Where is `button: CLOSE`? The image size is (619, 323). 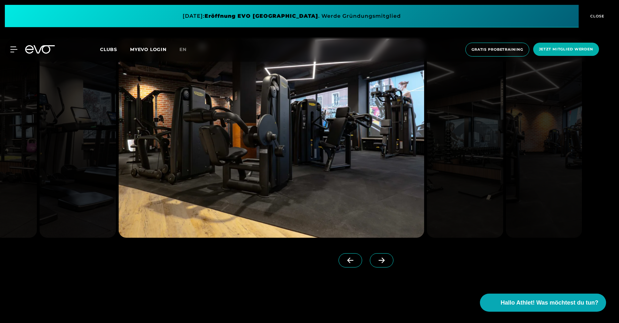 button: CLOSE is located at coordinates (596, 16).